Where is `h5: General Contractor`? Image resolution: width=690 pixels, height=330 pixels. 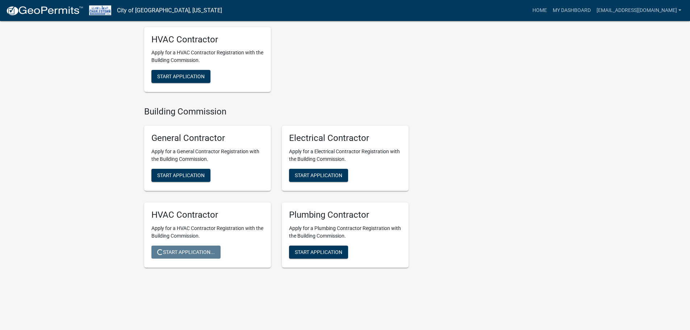 h5: General Contractor is located at coordinates (208, 138).